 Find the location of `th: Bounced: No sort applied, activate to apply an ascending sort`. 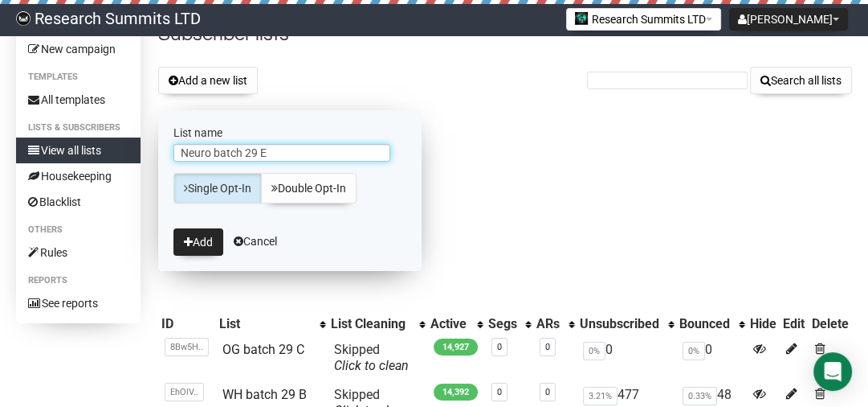

th: Bounced: No sort applied, activate to apply an ascending sort is located at coordinates (712, 324).